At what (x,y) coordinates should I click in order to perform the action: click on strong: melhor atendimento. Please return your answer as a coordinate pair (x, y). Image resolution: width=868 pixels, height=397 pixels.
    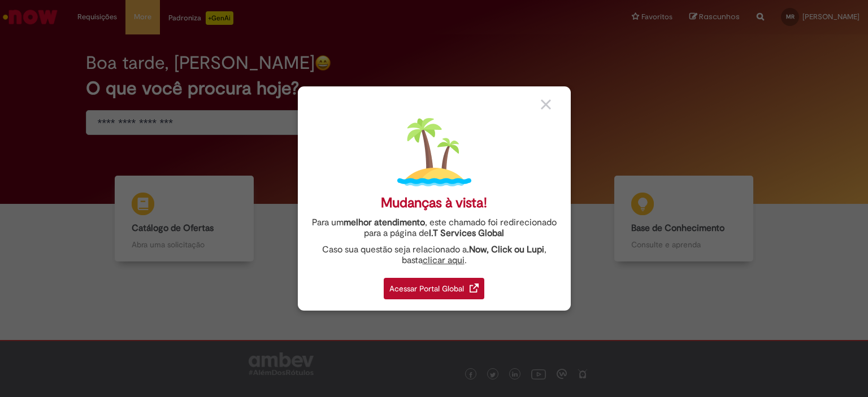
    Looking at the image, I should click on (384, 223).